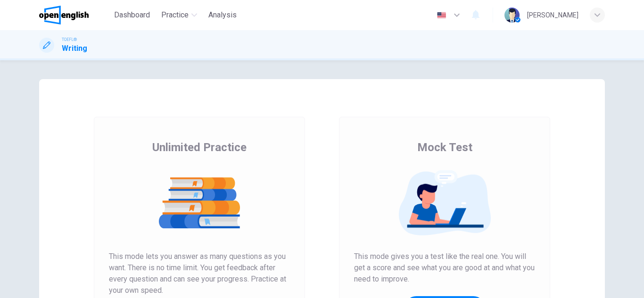 The width and height of the screenshot is (644, 298). Describe the element at coordinates (132, 15) in the screenshot. I see `a: Dashboard` at that location.